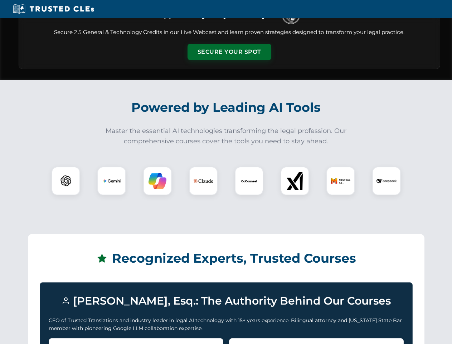 This screenshot has height=344, width=452. I want to click on p: Master the essential AI technologies transforming the legal profession. Our comprehensive courses..., so click(226, 136).